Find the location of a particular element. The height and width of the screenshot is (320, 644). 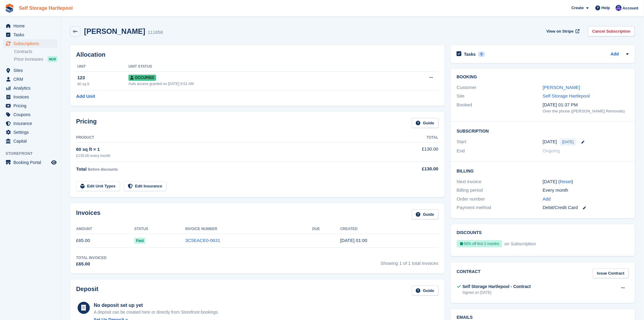

th: Status is located at coordinates (160, 229).